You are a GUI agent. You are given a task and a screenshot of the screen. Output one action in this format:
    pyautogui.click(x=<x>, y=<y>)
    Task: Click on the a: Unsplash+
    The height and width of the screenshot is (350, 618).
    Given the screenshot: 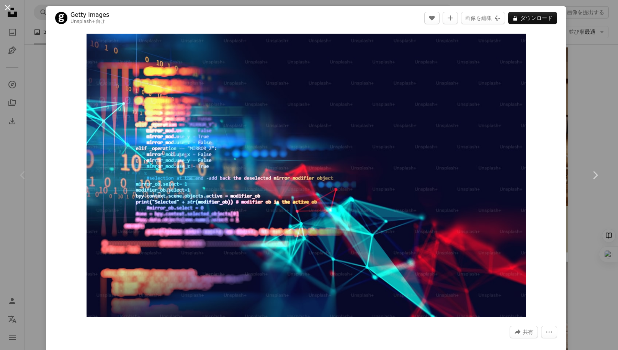 What is the action you would take?
    pyautogui.click(x=83, y=21)
    